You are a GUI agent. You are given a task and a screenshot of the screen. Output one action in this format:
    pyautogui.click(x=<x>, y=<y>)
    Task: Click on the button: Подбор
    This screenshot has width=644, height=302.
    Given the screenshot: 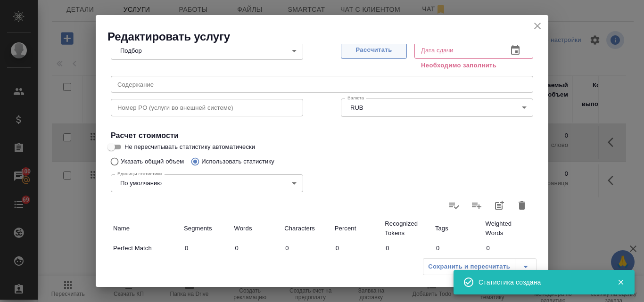 What is the action you would take?
    pyautogui.click(x=131, y=50)
    